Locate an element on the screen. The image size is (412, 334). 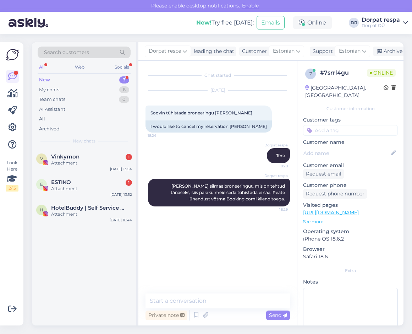
span: H is located at coordinates (42, 209).